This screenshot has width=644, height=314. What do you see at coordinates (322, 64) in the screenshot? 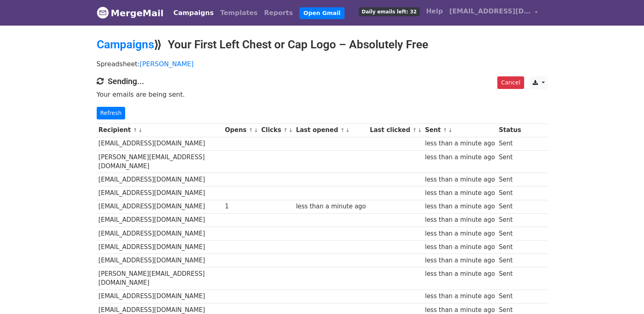
I see `p: Spreadsheet:` at bounding box center [322, 64].